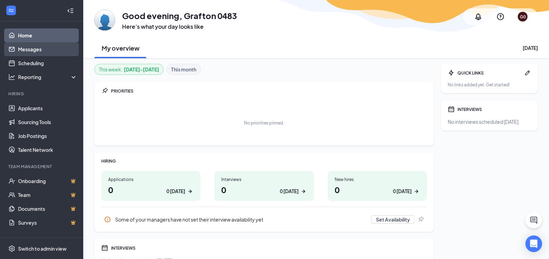 This screenshot has width=549, height=259. Describe the element at coordinates (479, 17) in the screenshot. I see `svg: Notifications` at that location.